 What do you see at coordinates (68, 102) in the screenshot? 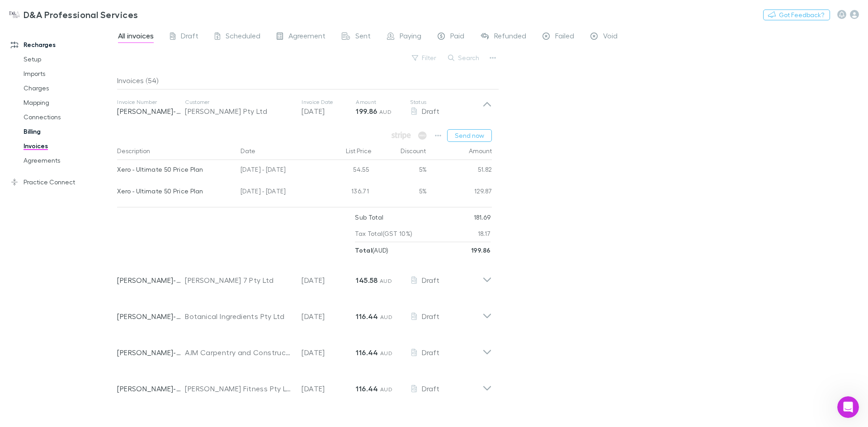
I see `a: Mapping` at bounding box center [68, 102].